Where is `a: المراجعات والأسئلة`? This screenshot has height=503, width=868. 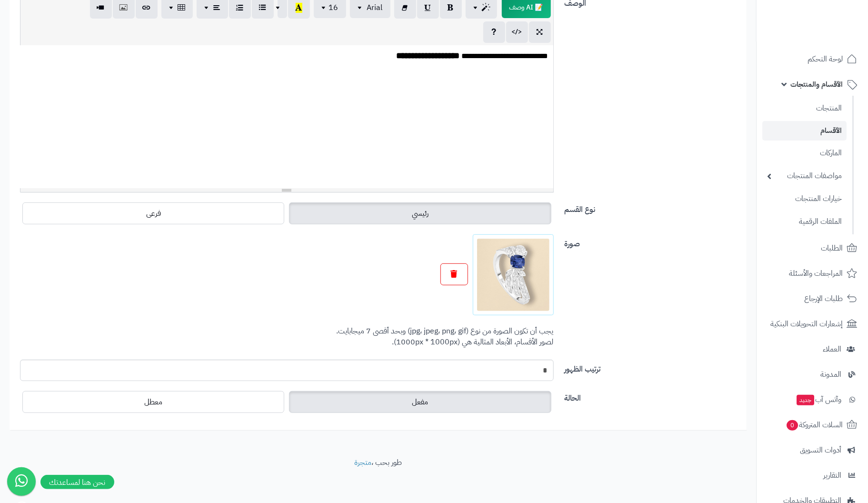
a: المراجعات والأسئلة is located at coordinates (812, 273).